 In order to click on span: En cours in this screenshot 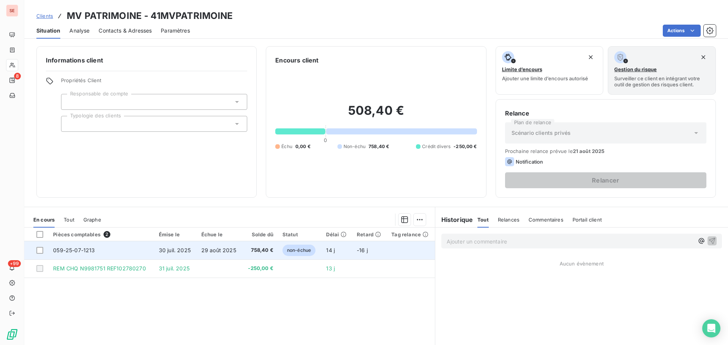, I will do `click(44, 220)`.